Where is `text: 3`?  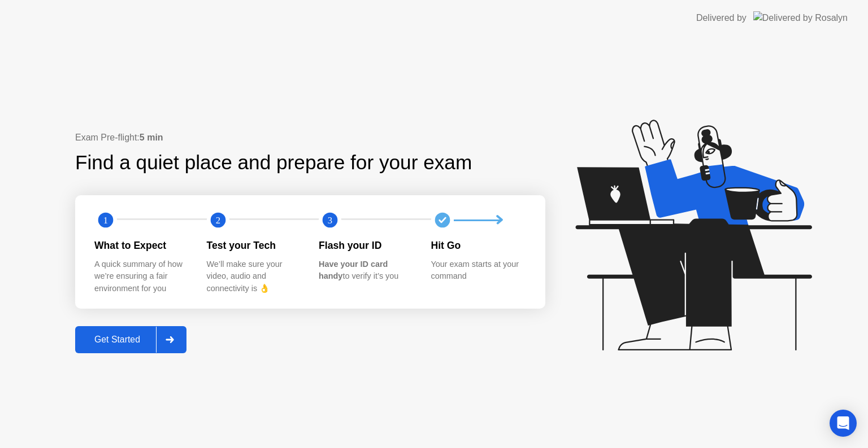
text: 3 is located at coordinates (330, 220).